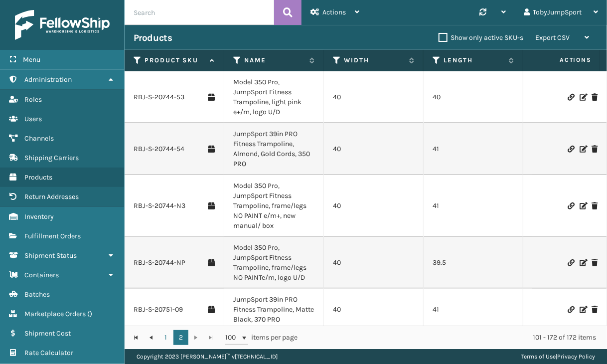 Image resolution: width=607 pixels, height=364 pixels. Describe the element at coordinates (159, 97) in the screenshot. I see `a: RBJ-S-20744-53` at that location.